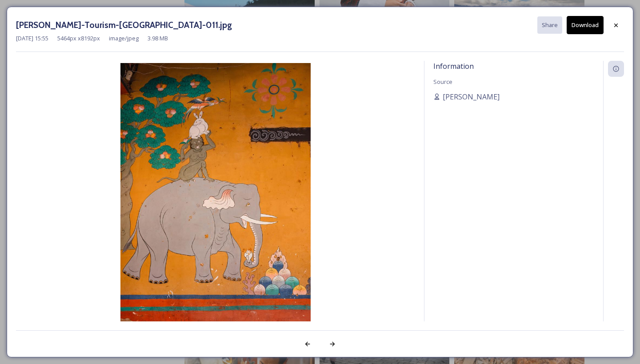 The image size is (640, 364). Describe the element at coordinates (585, 25) in the screenshot. I see `button: Download` at that location.